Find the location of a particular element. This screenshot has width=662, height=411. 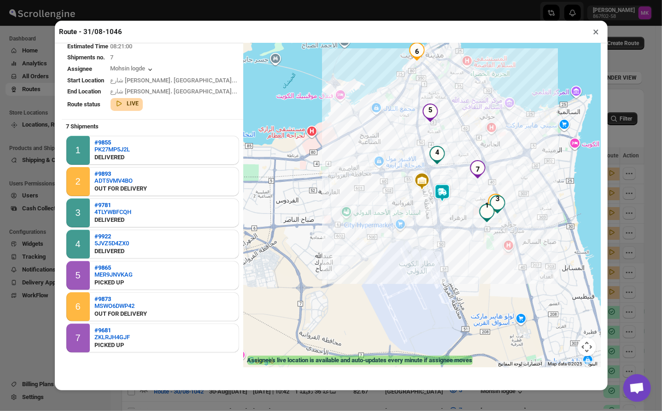

div: 5JVZ5D4ZX0 is located at coordinates (111, 243).